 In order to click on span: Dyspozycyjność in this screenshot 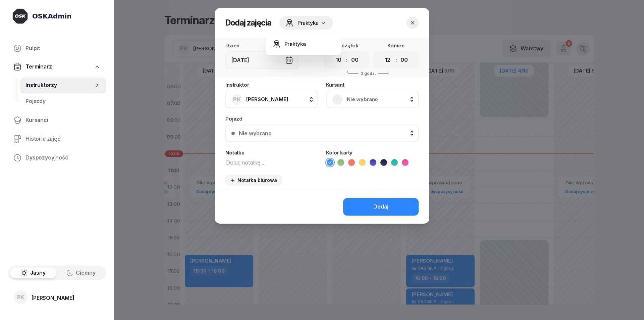, I will do `click(63, 158)`.